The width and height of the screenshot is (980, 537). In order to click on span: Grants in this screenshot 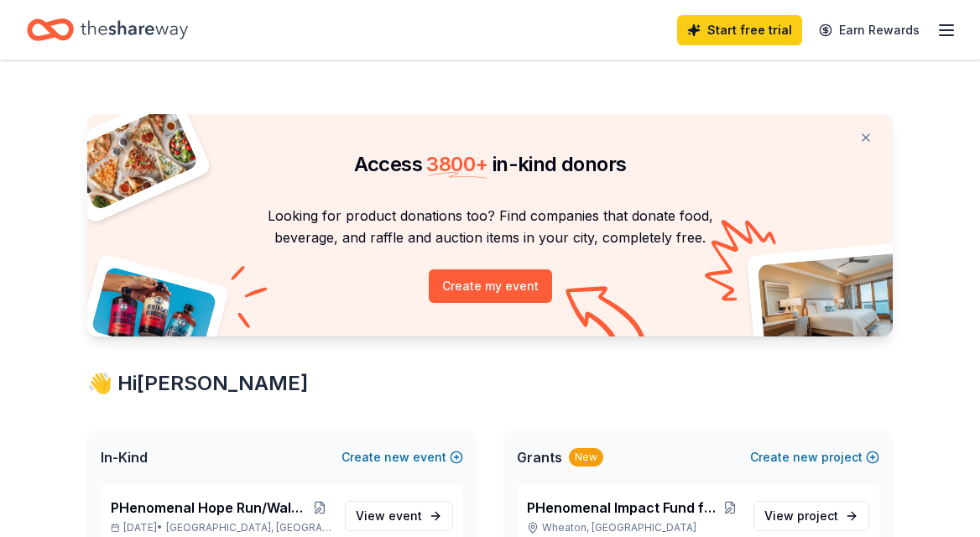, I will do `click(539, 457)`.